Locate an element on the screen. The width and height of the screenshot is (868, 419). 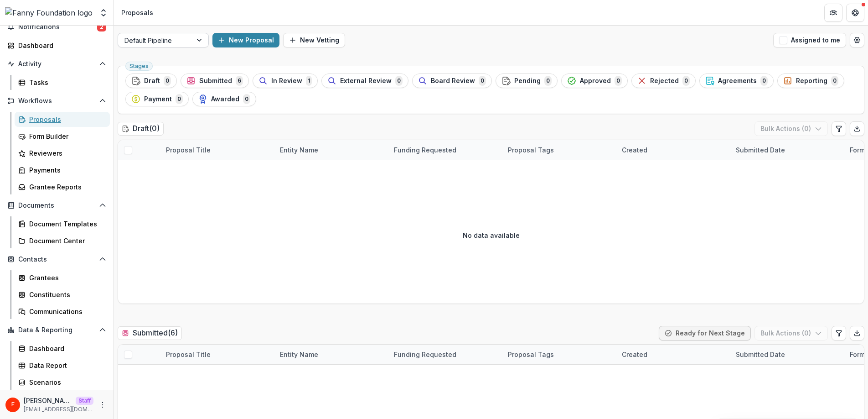
button: Reporting0 is located at coordinates (811, 81).